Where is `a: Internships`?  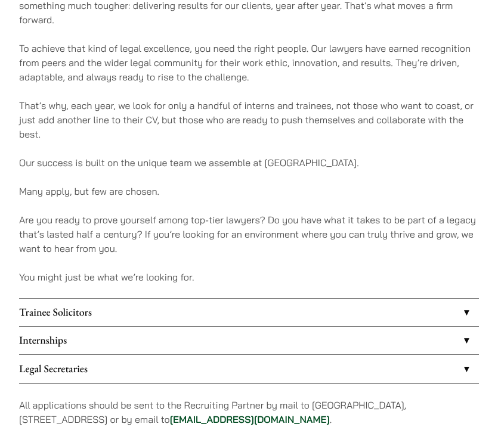
a: Internships is located at coordinates (248, 341).